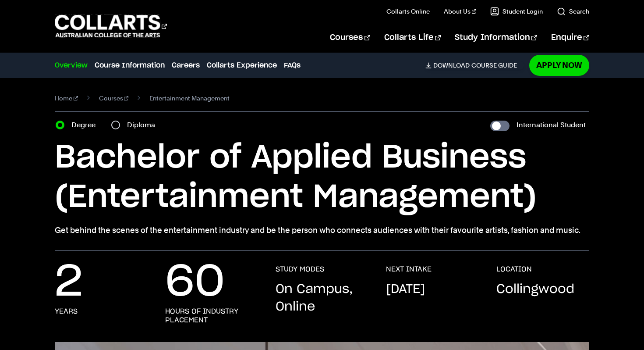 The width and height of the screenshot is (644, 350). Describe the element at coordinates (408, 11) in the screenshot. I see `a: Collarts Online` at that location.